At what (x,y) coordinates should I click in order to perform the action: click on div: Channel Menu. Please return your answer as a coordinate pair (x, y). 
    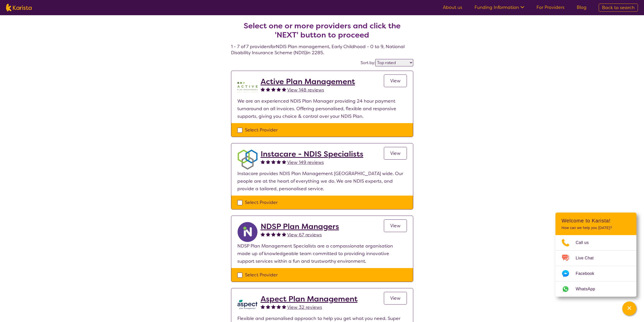
    Looking at the image, I should click on (596, 255).